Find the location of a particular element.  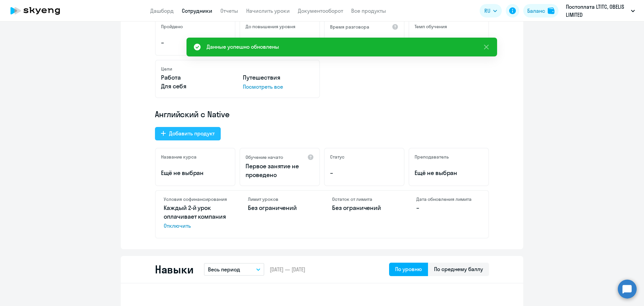

a: Все продукты is located at coordinates (368, 11).